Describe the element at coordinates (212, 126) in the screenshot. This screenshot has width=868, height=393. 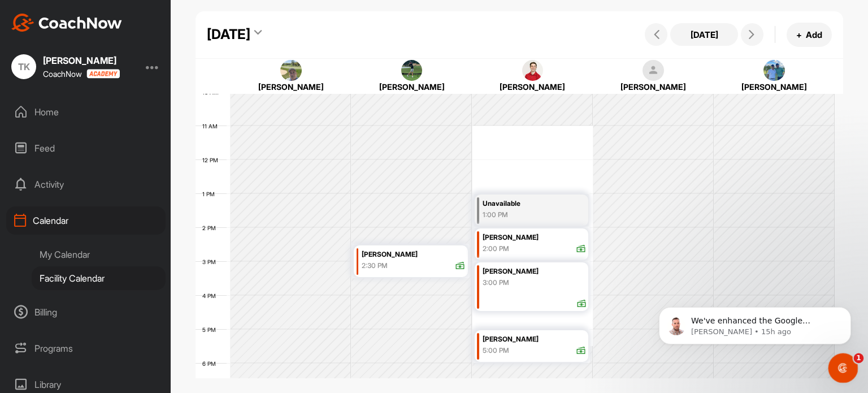
I see `div: 11 AM` at that location.